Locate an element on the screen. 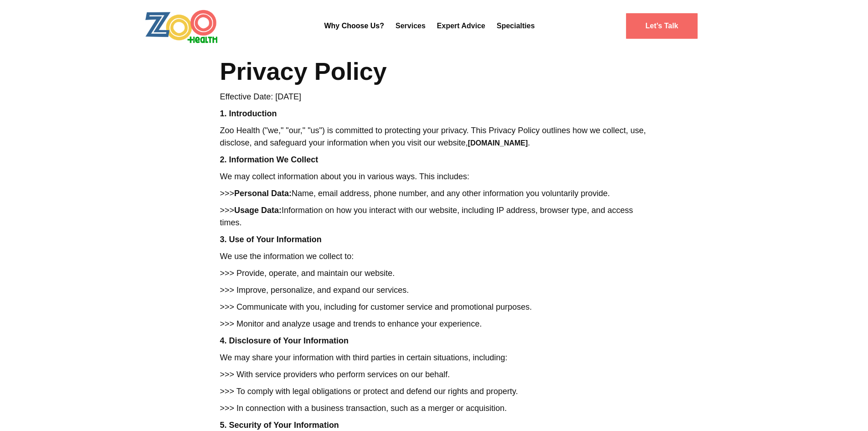 This screenshot has height=431, width=868. strong: Usage Data: is located at coordinates (258, 210).